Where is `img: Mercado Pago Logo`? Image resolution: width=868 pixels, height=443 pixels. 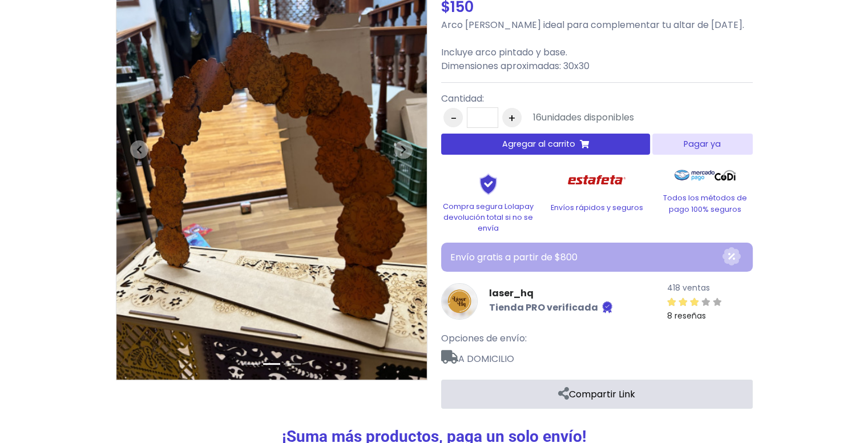
img: Mercado Pago Logo is located at coordinates (694, 175).